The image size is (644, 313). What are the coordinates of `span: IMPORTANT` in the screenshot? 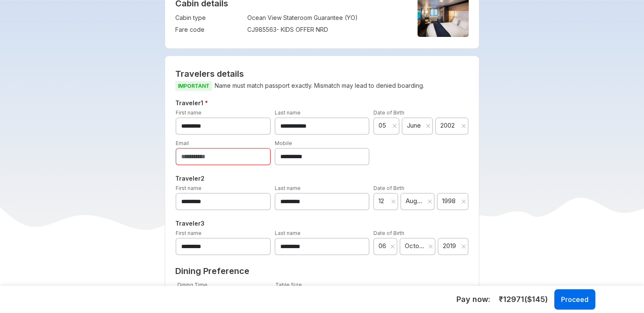 It's located at (193, 86).